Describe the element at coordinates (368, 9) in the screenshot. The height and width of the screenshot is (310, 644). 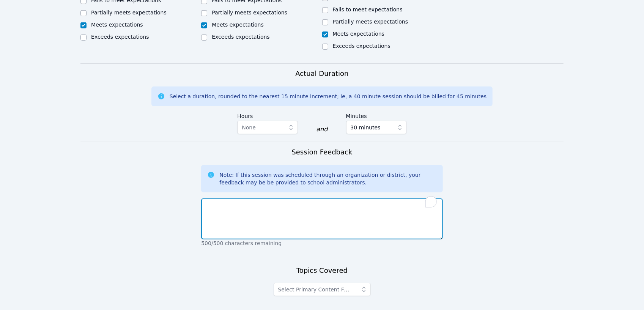
I see `label: Fails to meet expectations` at that location.